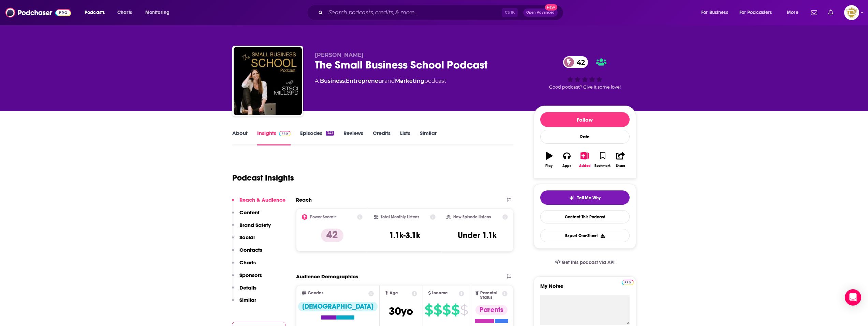 Image resolution: width=868 pixels, height=326 pixels. I want to click on button: Play, so click(549, 159).